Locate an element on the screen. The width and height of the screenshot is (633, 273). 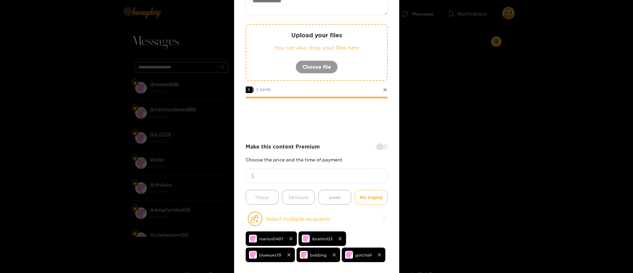
p: You can also drop your files here is located at coordinates (317, 48).